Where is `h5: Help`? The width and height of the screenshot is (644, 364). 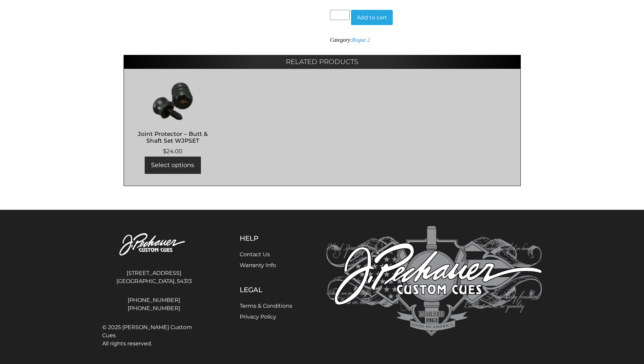
h5: Help is located at coordinates (266, 238).